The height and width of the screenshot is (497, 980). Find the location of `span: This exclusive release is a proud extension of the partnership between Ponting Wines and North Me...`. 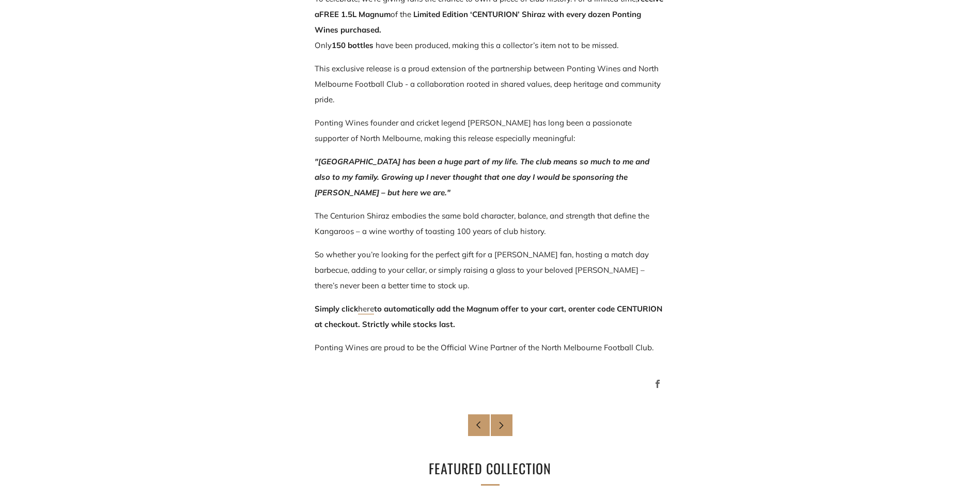

span: This exclusive release is a proud extension of the partnership between Ponting Wines and North Me... is located at coordinates (488, 83).